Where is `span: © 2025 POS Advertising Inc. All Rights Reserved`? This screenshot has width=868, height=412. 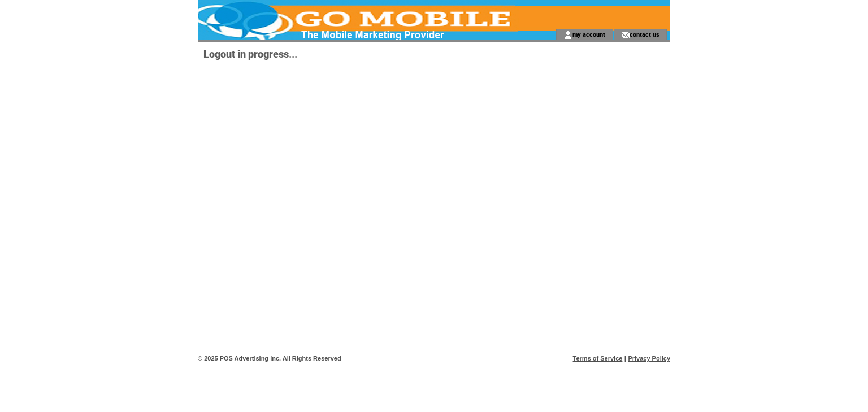 span: © 2025 POS Advertising Inc. All Rights Reserved is located at coordinates (270, 358).